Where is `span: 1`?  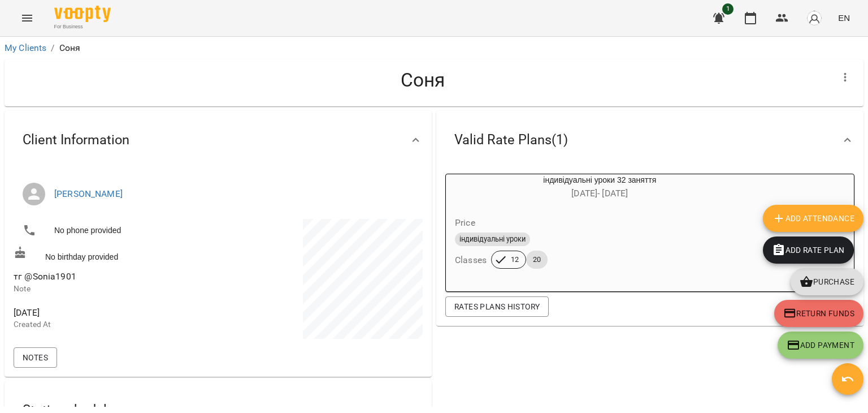 span: 1 is located at coordinates (728, 9).